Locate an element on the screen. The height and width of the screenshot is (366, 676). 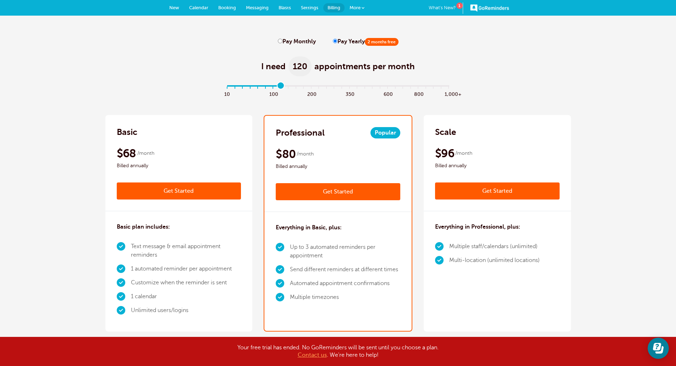
span: Calendar is located at coordinates (199, 7).